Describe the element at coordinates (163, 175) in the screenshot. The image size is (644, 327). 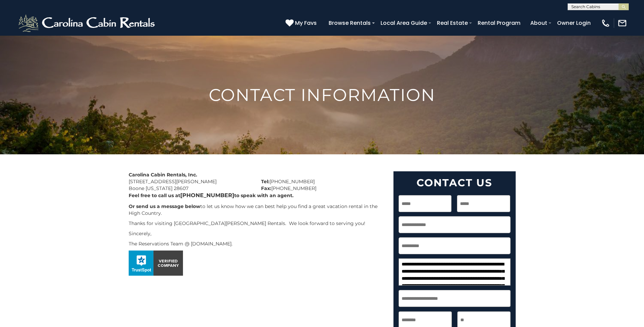
I see `strong: Carolina Cabin Rentals, Inc.` at that location.